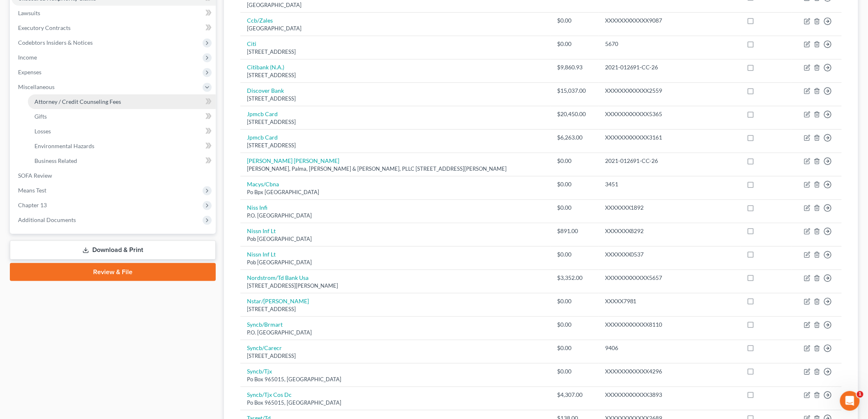 This screenshot has height=419, width=868. What do you see at coordinates (113, 28) in the screenshot?
I see `a: Executory Contracts` at bounding box center [113, 28].